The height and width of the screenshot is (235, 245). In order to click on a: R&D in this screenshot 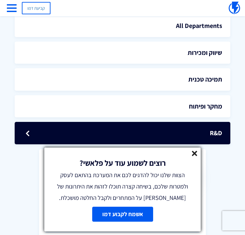, I will do `click(122, 133)`.